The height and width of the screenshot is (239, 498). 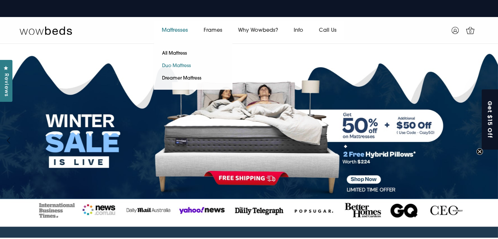 What do you see at coordinates (298, 30) in the screenshot?
I see `a: Info` at bounding box center [298, 30].